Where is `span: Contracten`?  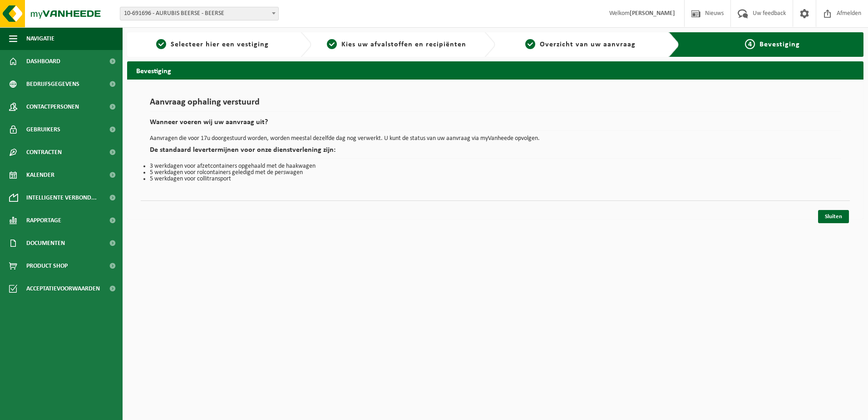
span: Contracten is located at coordinates (44, 152).